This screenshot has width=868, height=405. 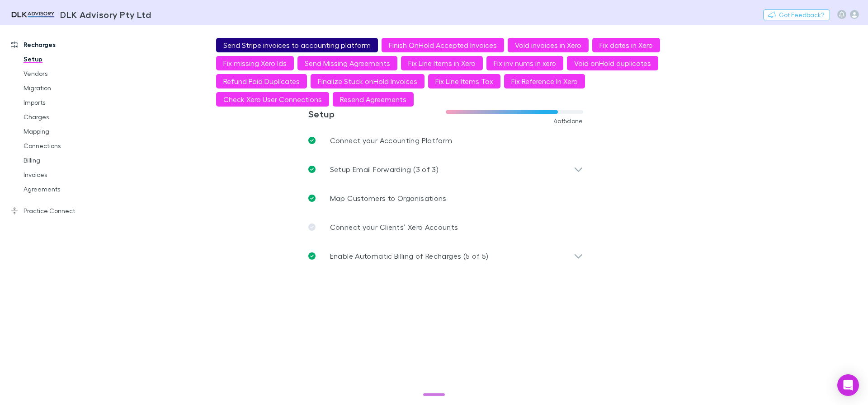 What do you see at coordinates (627, 45) in the screenshot?
I see `button: Fix dates in Xero` at bounding box center [627, 45].